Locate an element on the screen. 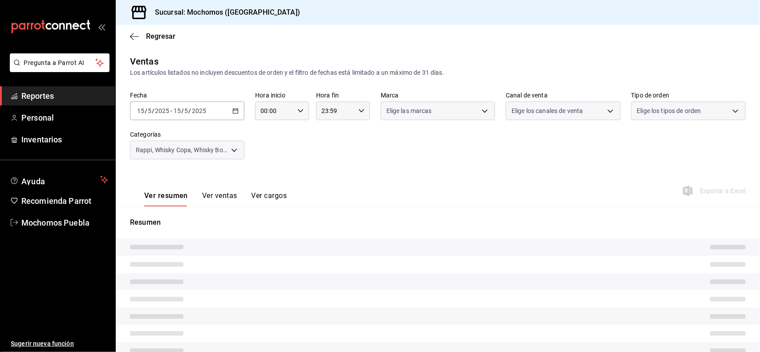  span: Mochomos Puebla is located at coordinates (65, 223).